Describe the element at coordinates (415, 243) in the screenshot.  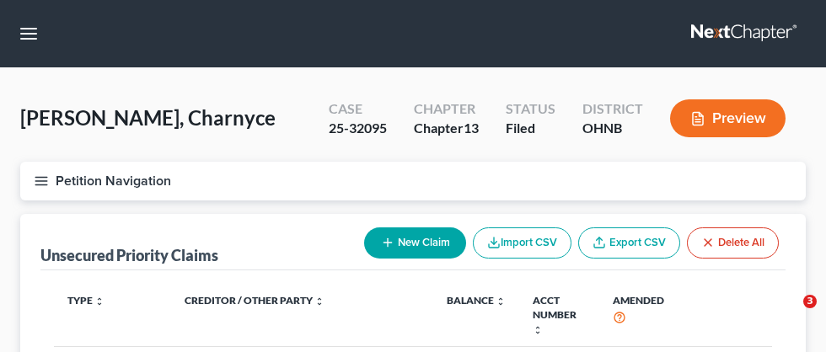
I see `button: New Claim` at that location.